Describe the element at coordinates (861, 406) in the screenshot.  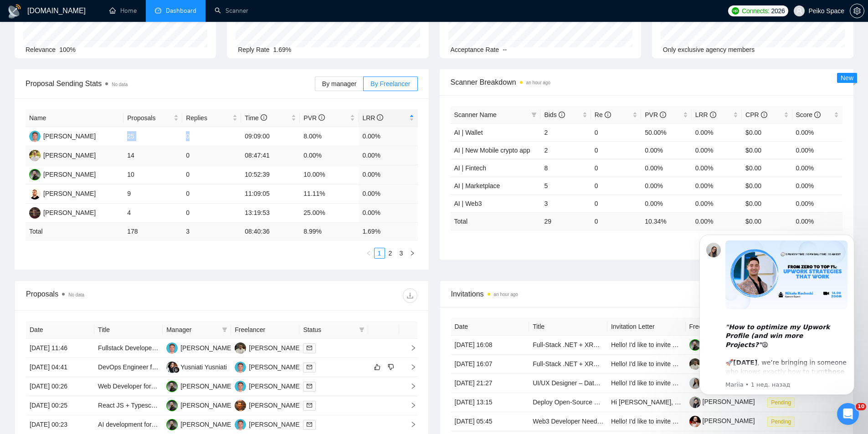
I see `span: 10` at that location.